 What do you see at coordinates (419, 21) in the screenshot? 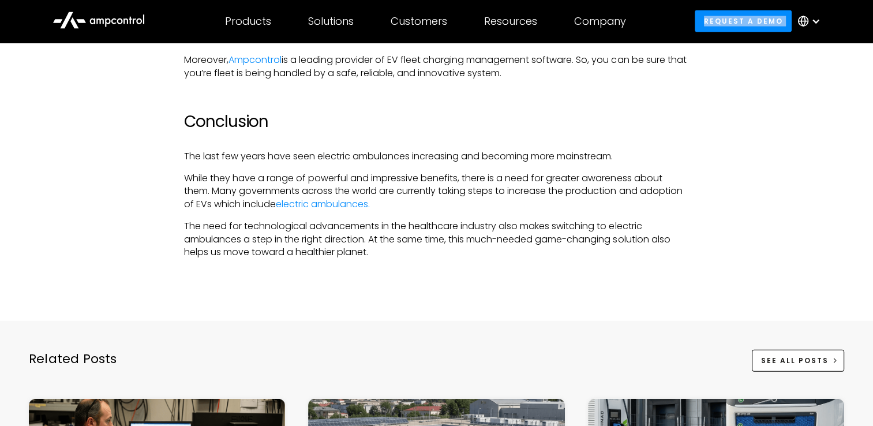
I see `div: Customers` at bounding box center [419, 21].